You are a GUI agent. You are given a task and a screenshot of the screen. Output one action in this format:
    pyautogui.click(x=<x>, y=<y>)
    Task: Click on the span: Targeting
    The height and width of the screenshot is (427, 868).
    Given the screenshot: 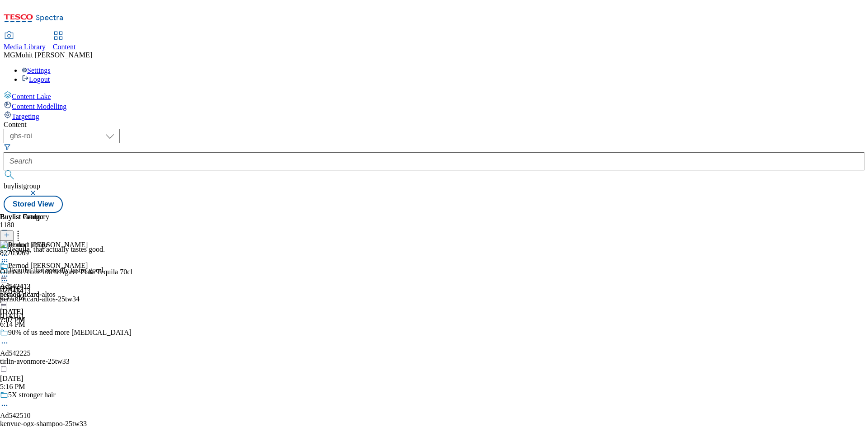 What is the action you would take?
    pyautogui.click(x=25, y=116)
    